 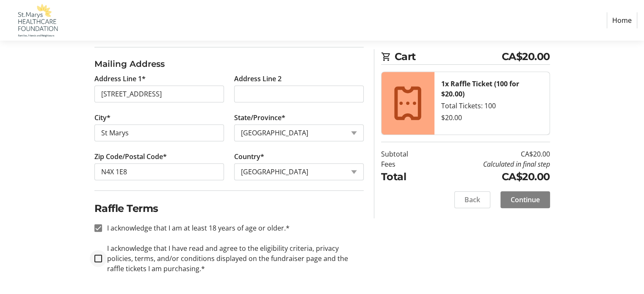 What do you see at coordinates (526, 56) in the screenshot?
I see `span: CA$20.00` at bounding box center [526, 56].